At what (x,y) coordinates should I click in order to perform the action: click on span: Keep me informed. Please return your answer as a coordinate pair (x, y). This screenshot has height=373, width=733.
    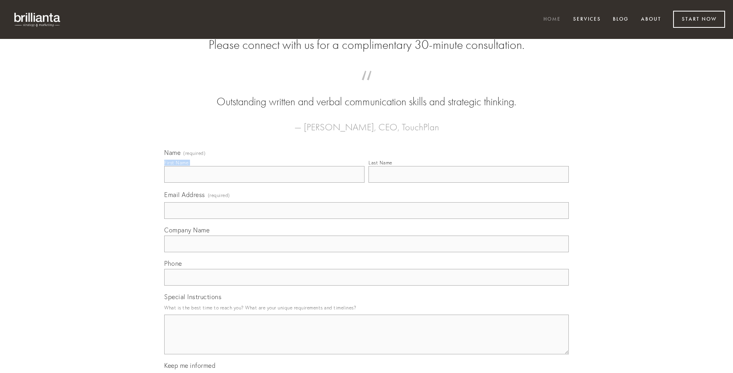
    Looking at the image, I should click on (190, 365).